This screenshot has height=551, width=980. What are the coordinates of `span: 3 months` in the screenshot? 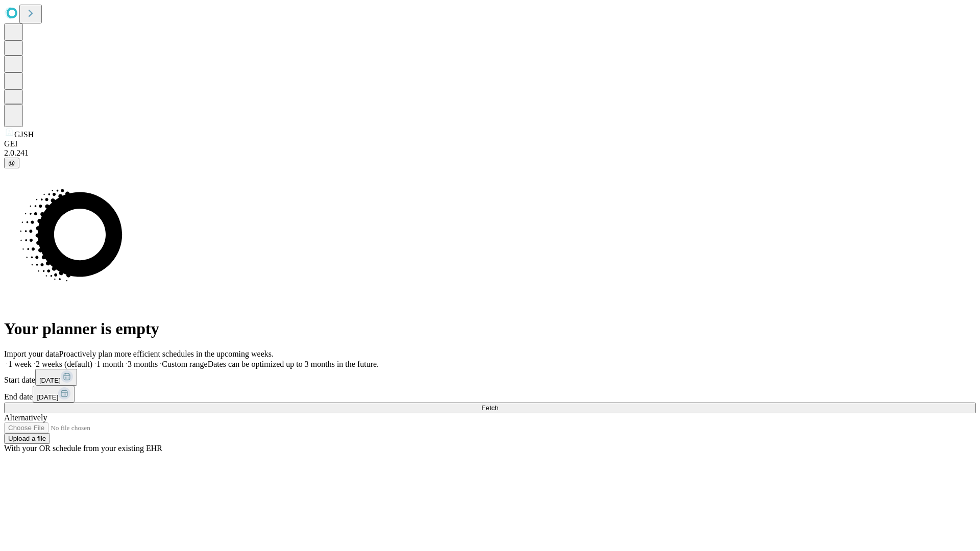 It's located at (142, 364).